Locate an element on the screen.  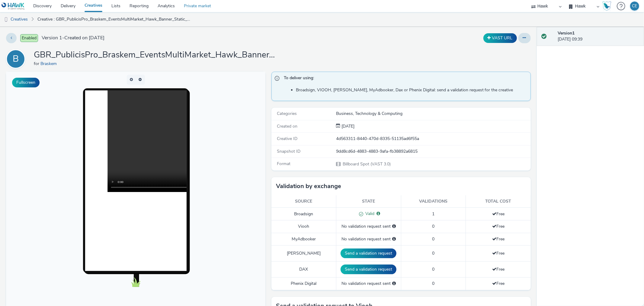
span: Creative ID is located at coordinates (287, 139).